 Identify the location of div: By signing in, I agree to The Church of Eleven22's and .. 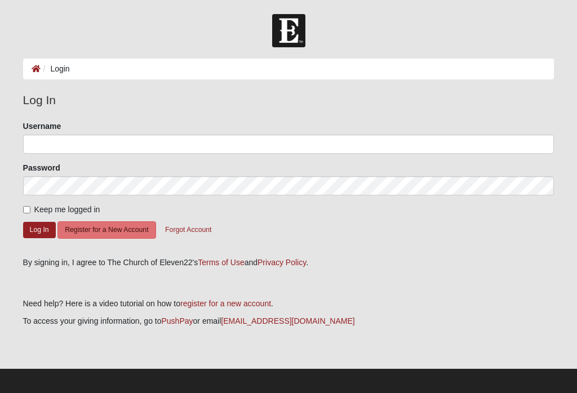
(289, 263).